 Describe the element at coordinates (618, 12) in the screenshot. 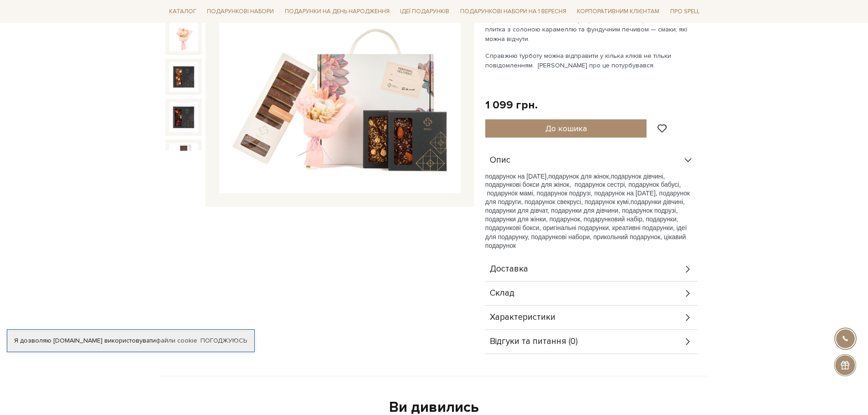

I see `a: Корпоративним клієнтам` at that location.